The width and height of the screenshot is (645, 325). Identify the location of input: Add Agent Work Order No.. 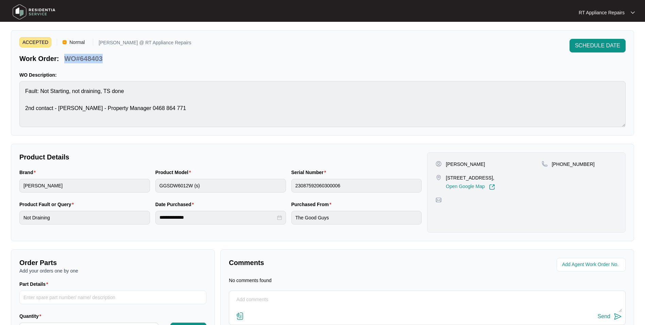
(592, 264).